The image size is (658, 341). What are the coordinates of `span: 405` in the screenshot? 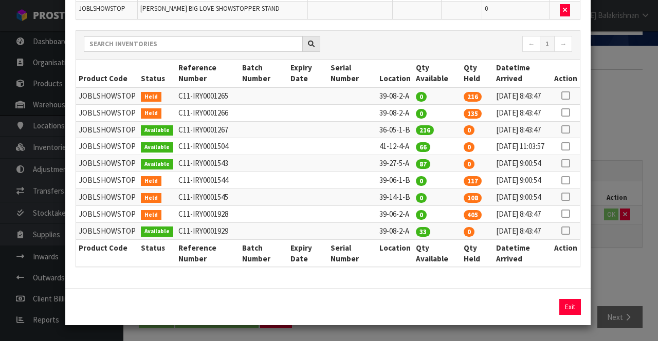 It's located at (473, 215).